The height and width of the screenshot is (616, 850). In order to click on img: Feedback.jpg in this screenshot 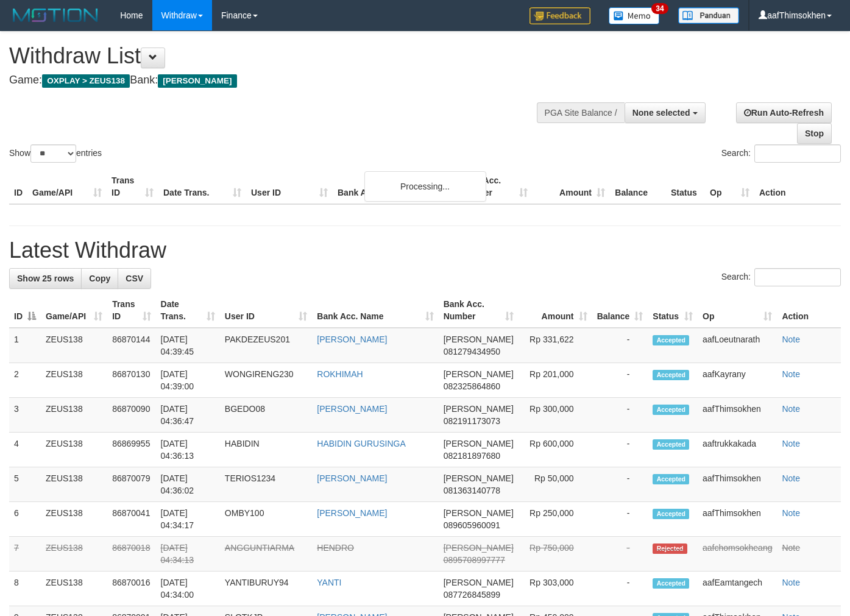, I will do `click(560, 16)`.